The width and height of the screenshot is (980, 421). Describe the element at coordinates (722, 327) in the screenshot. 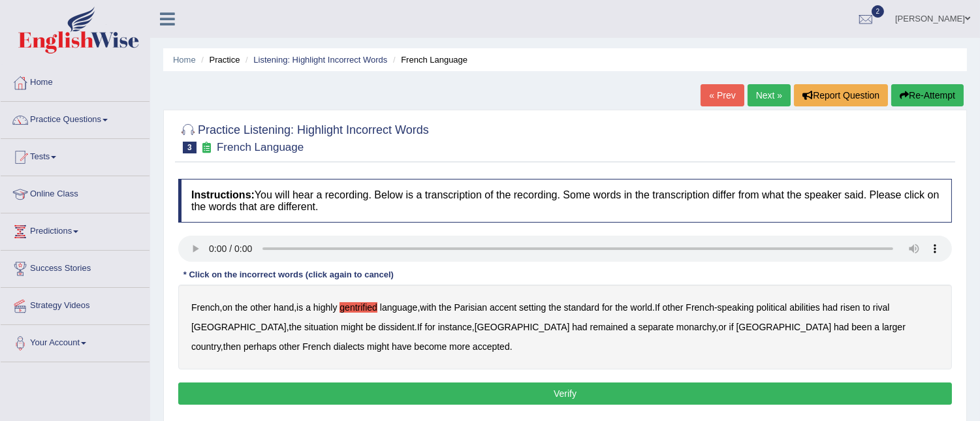

I see `b: or` at that location.